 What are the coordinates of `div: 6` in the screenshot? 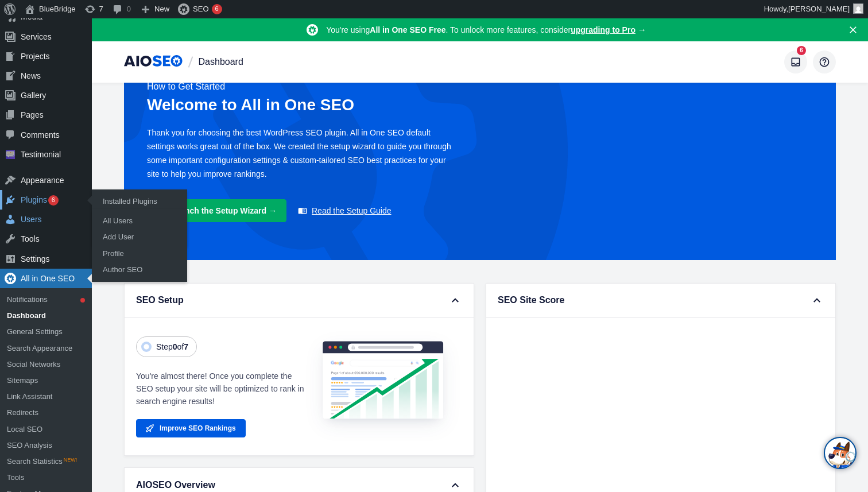 It's located at (217, 10).